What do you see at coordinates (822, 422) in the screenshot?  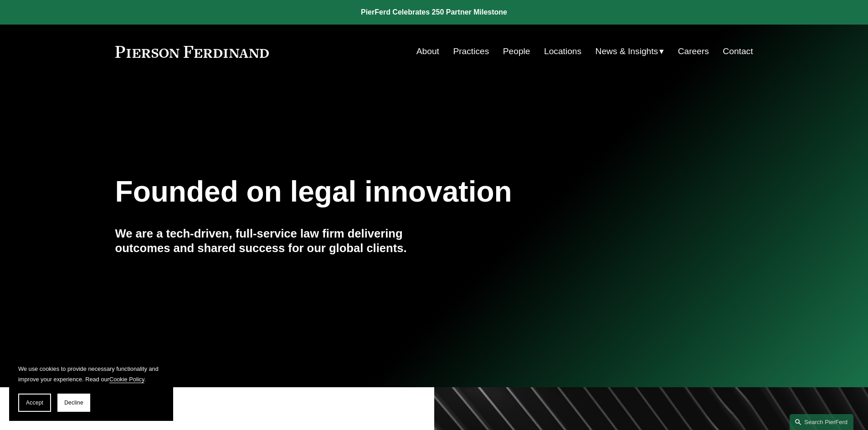 I see `a: Search this site` at bounding box center [822, 422].